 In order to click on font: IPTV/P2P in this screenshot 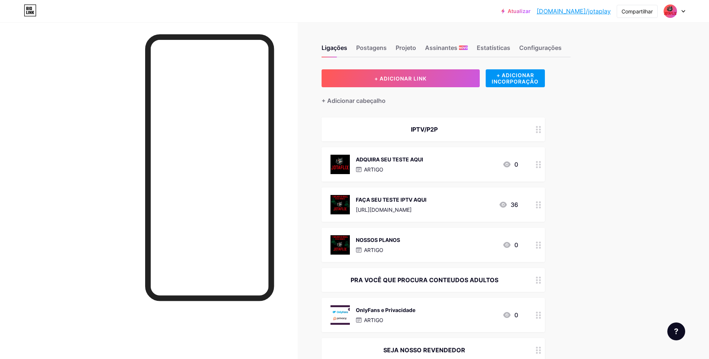, I will do `click(425, 129)`.